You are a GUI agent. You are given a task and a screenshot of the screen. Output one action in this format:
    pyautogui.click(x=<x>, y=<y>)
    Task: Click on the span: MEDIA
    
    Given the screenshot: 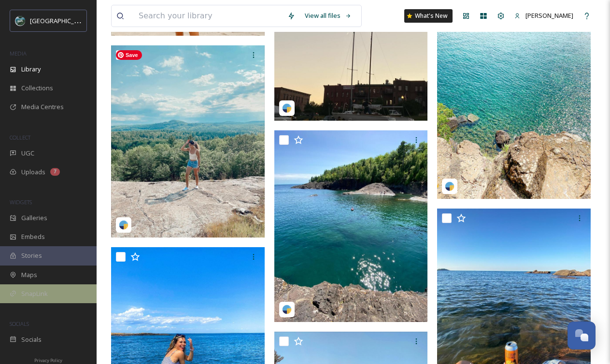 What is the action you would take?
    pyautogui.click(x=18, y=53)
    